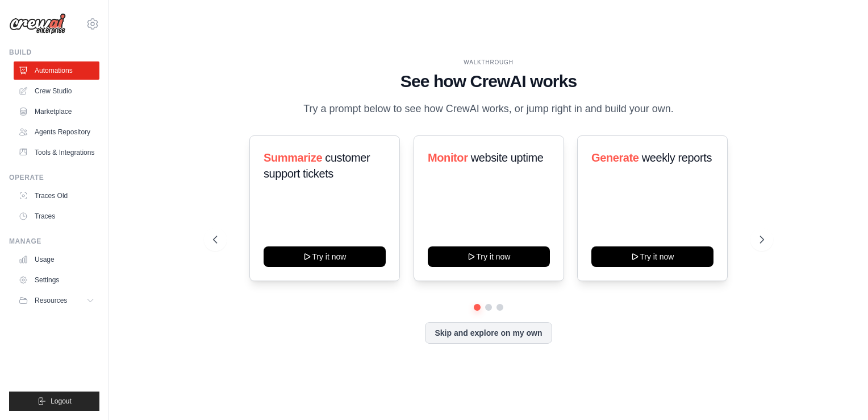 The height and width of the screenshot is (420, 868). I want to click on a: Settings, so click(56, 280).